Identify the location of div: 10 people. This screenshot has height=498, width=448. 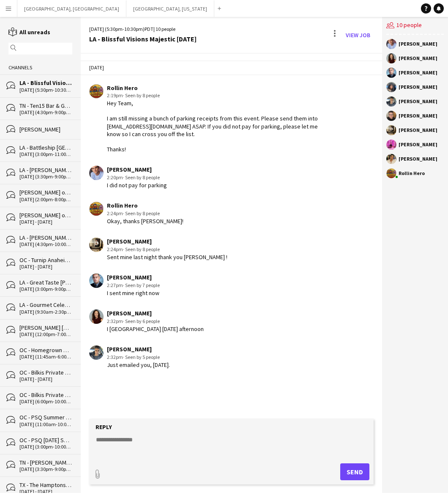
(415, 26).